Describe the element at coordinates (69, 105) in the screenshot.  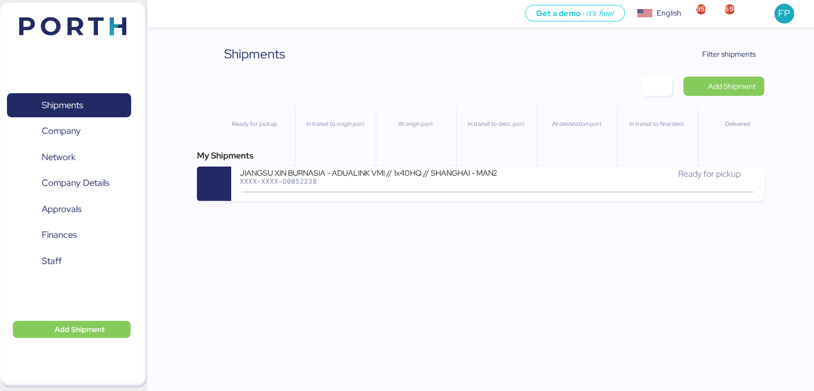
I see `a: Shipments` at that location.